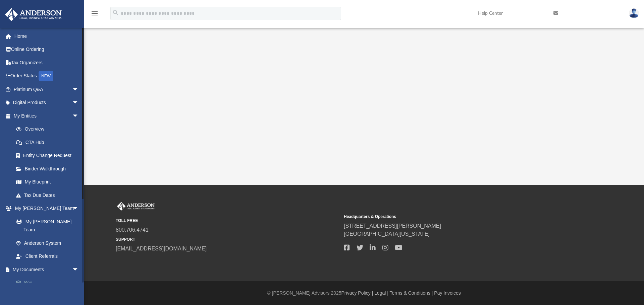 This screenshot has width=644, height=305. I want to click on a: 800.706.4741, so click(132, 229).